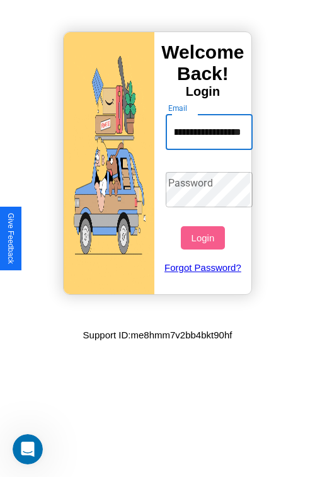 The width and height of the screenshot is (315, 477). What do you see at coordinates (203, 267) in the screenshot?
I see `a: Forgot Password?` at bounding box center [203, 267].